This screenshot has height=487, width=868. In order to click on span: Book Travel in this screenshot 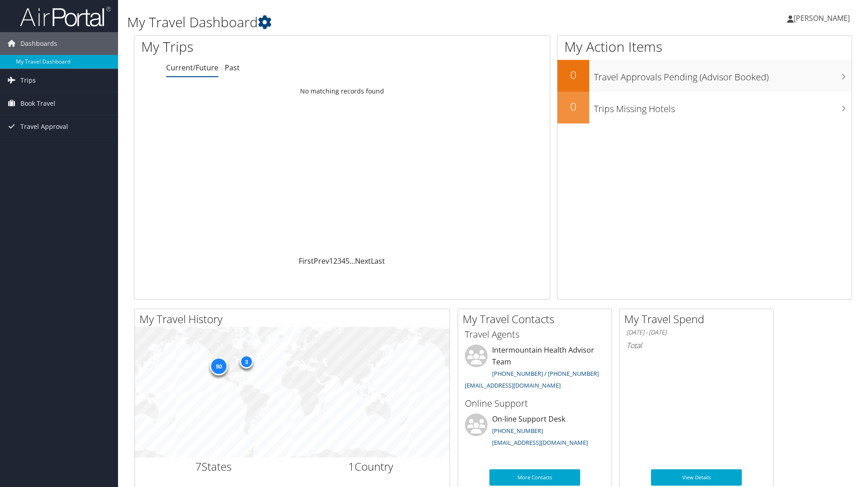, I will do `click(38, 104)`.